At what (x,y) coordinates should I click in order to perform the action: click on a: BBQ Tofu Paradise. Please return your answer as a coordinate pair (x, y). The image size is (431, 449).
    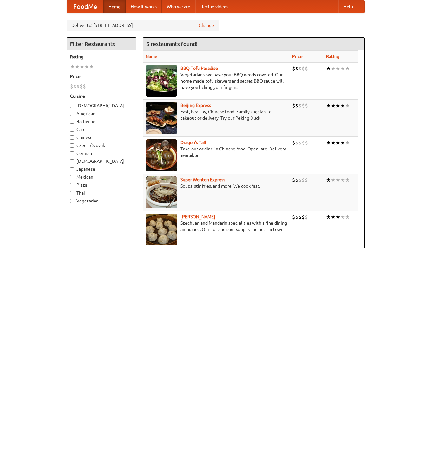
    Looking at the image, I should click on (199, 68).